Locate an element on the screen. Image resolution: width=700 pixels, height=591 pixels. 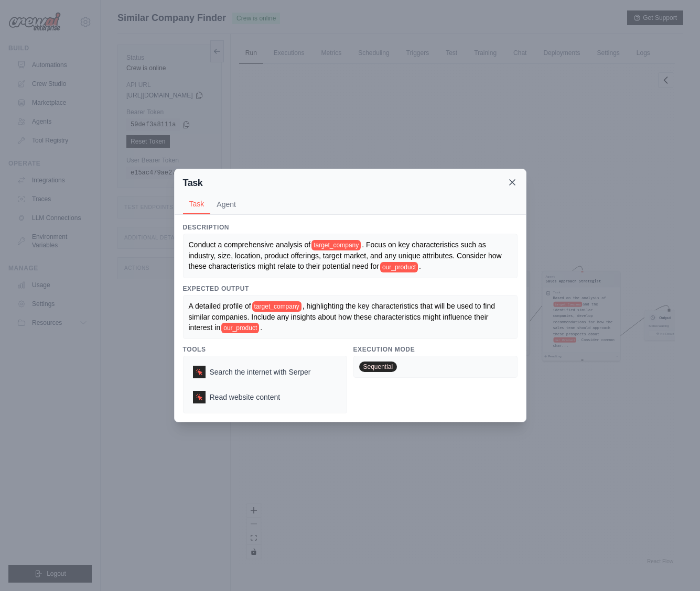
span: , highlighting the key characteristics that will be used to find similar companies. Include any i... is located at coordinates (343, 317).